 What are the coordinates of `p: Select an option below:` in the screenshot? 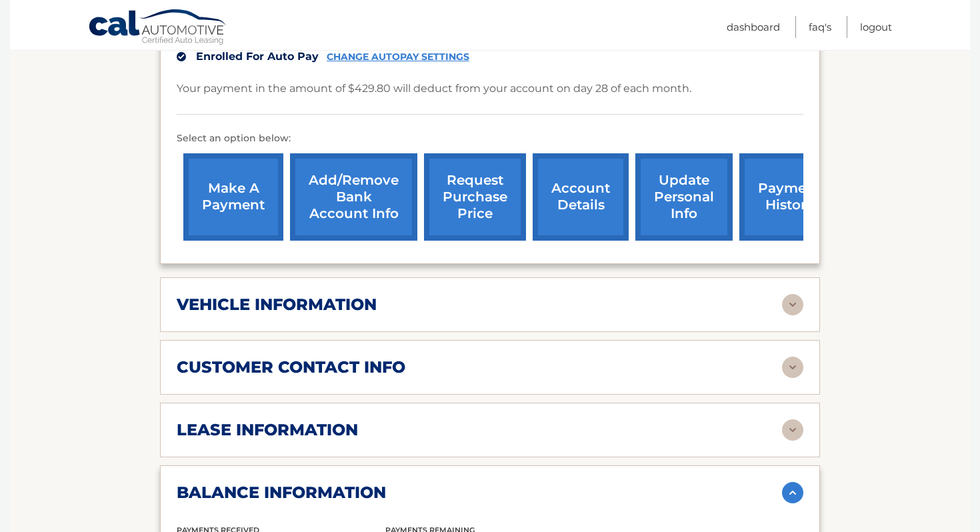 It's located at (490, 138).